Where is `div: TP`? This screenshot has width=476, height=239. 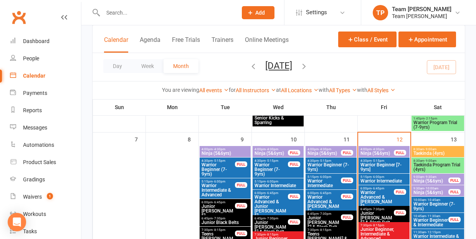 div: TP is located at coordinates (380, 13).